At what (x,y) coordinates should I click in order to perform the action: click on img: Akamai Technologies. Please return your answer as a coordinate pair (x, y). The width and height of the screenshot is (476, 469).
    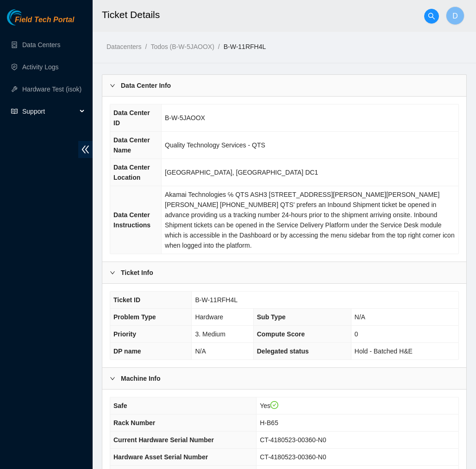
    Looking at the image, I should click on (27, 17).